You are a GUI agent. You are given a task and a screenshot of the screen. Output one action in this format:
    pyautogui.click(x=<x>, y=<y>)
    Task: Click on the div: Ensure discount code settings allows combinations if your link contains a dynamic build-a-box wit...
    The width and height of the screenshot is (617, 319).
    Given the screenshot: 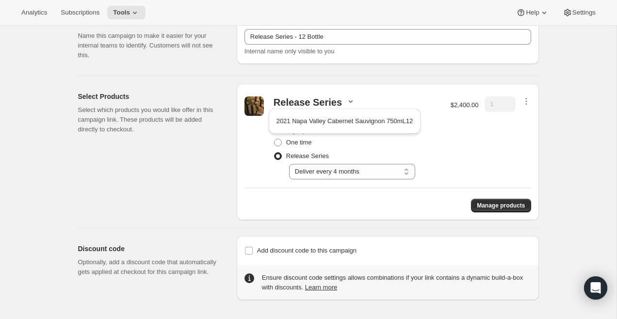 What is the action you would take?
    pyautogui.click(x=396, y=283)
    